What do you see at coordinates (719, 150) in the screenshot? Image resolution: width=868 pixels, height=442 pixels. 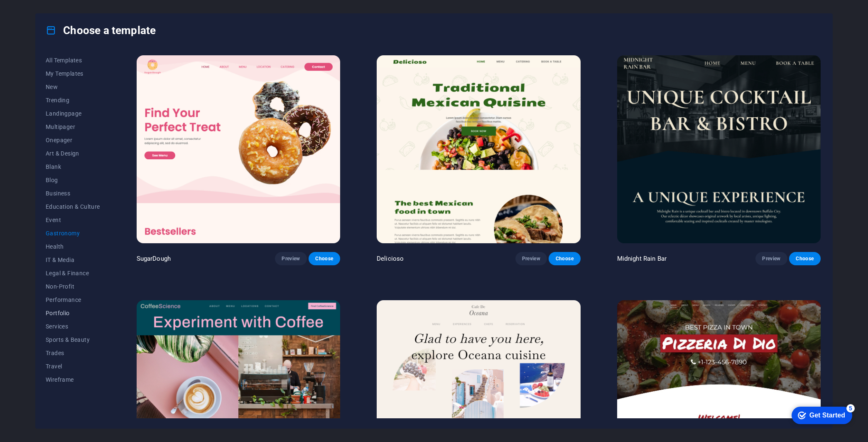 I see `img: Midnight Rain Bar` at bounding box center [719, 150].